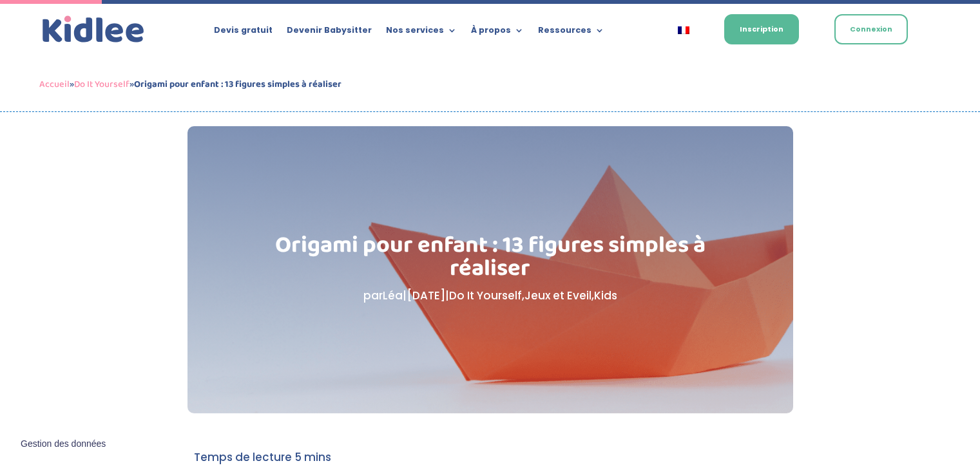 The image size is (980, 470). Describe the element at coordinates (393, 295) in the screenshot. I see `a: Léa` at that location.